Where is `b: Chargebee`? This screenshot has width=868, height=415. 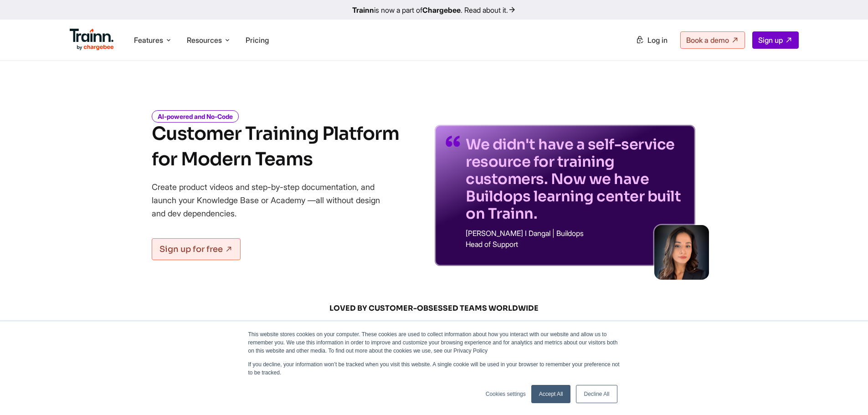
b: Chargebee is located at coordinates (442, 10).